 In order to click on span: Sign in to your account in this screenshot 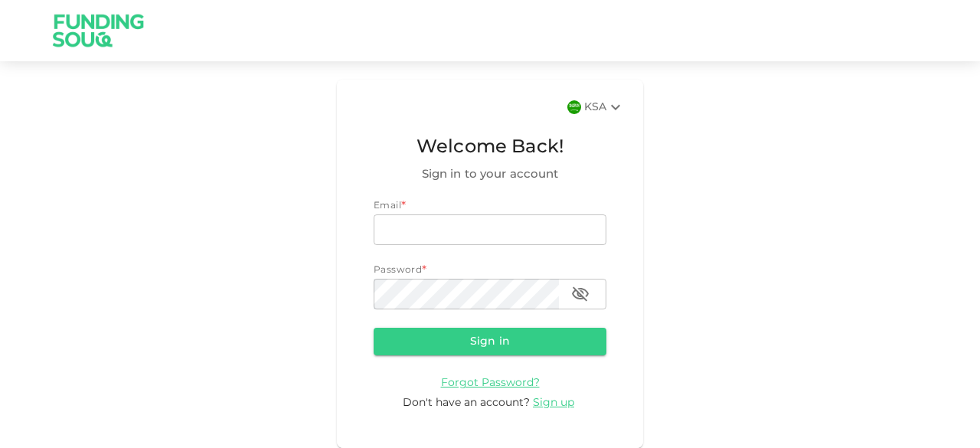, I will do `click(490, 175)`.